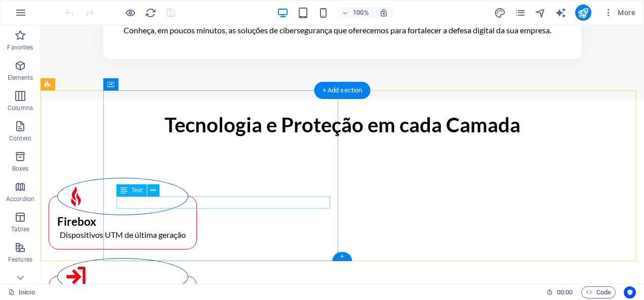 The height and width of the screenshot is (300, 644). Describe the element at coordinates (22, 293) in the screenshot. I see `a: Click to cancel selection. Double-click to open Pages` at that location.